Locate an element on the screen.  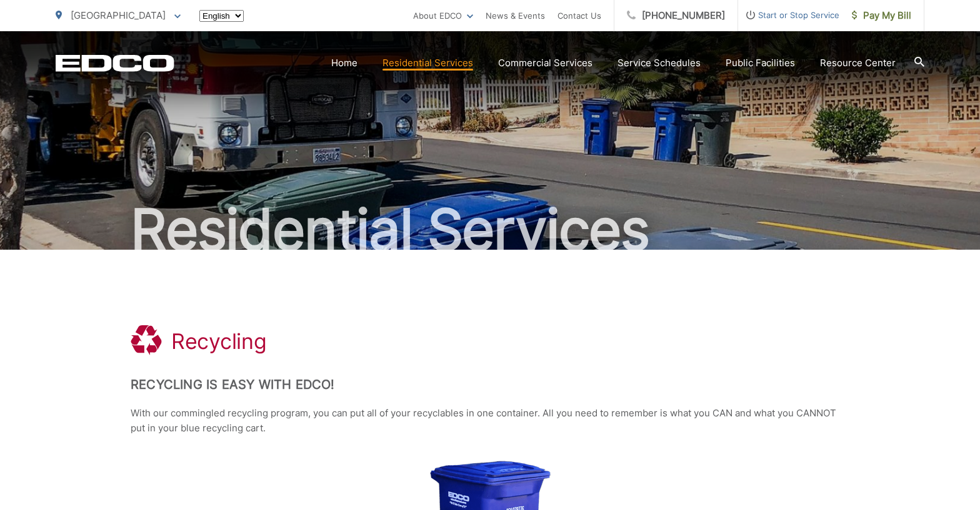
a: News & Events is located at coordinates (515, 16).